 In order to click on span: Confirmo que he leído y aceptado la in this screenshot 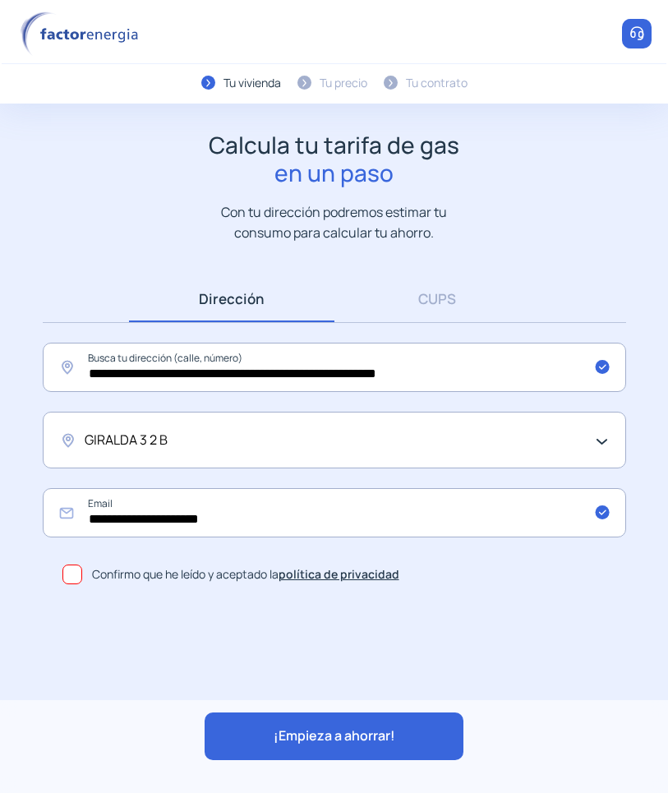, I will do `click(246, 574)`.